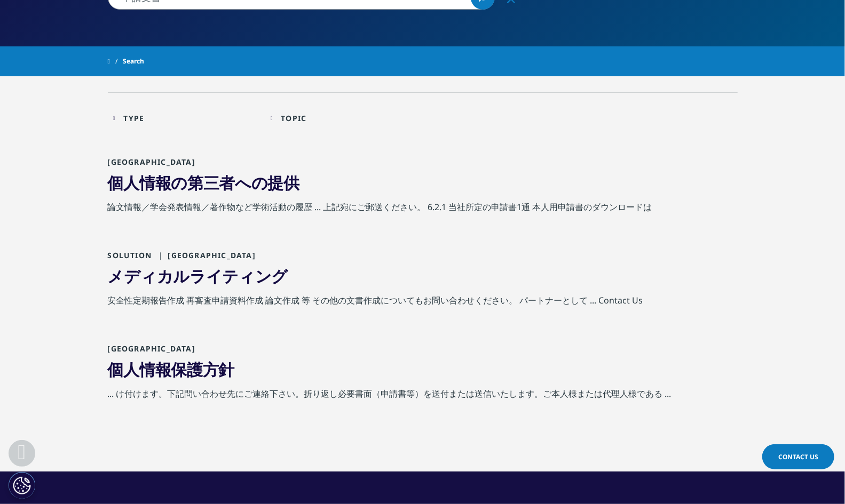 The width and height of the screenshot is (845, 504). Describe the element at coordinates (133, 118) in the screenshot. I see `div: Type facet.` at that location.